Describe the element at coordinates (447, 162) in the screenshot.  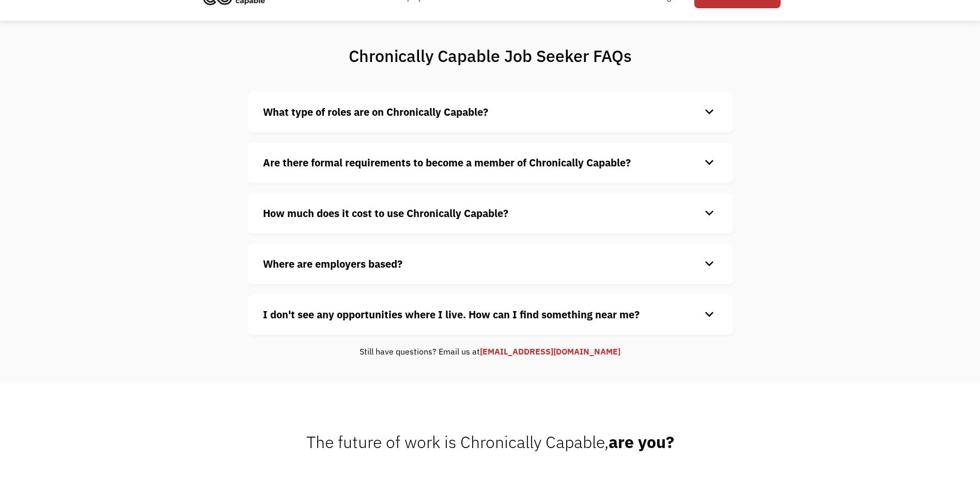
I see `strong: Are there formal requirements to become a member of Chronically Capable?` at that location.